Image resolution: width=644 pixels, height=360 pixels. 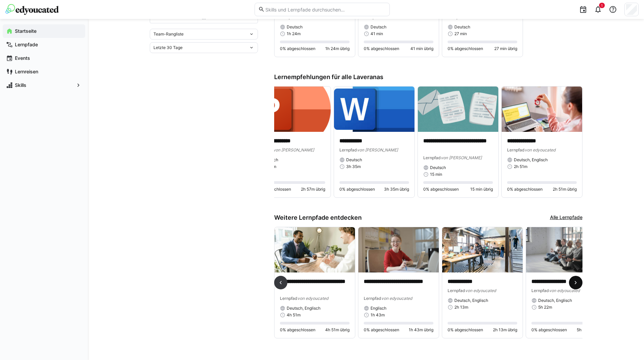 I want to click on span: 1h 24m übrig, so click(x=337, y=49).